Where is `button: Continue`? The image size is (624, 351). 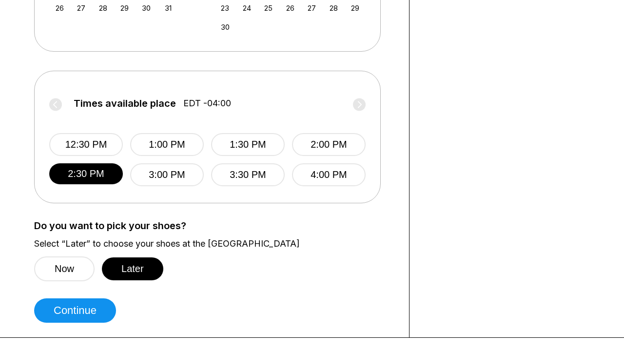 button: Continue is located at coordinates (75, 311).